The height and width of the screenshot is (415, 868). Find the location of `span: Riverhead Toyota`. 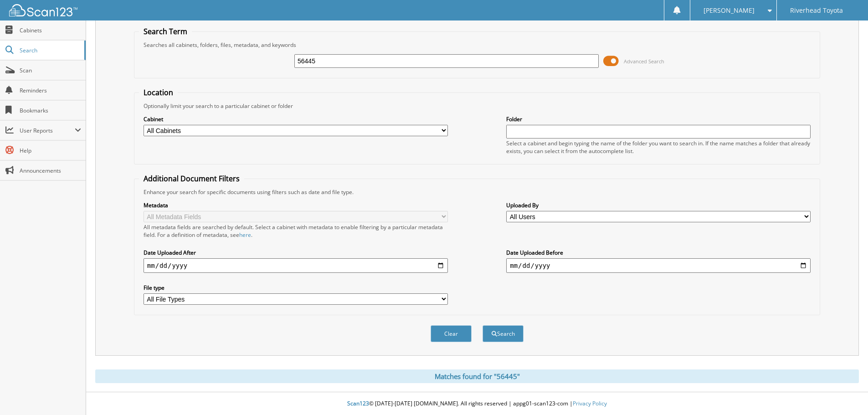

span: Riverhead Toyota is located at coordinates (816, 10).